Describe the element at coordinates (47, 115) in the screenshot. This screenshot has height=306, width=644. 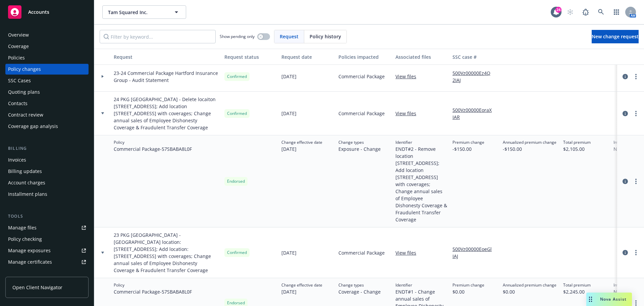
I see `a: Contract review` at that location.